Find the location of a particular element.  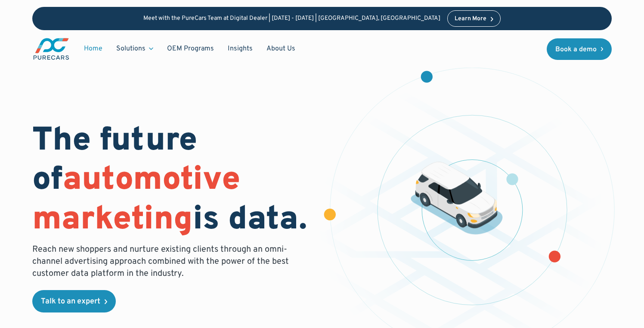

img: purecars logo is located at coordinates (51, 49).